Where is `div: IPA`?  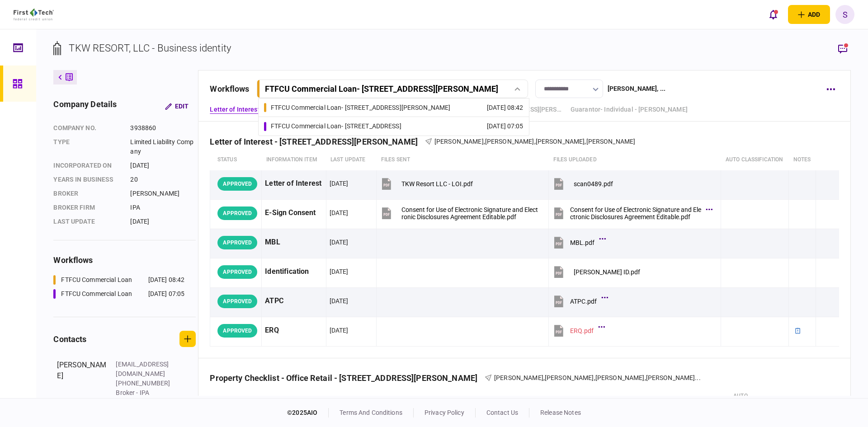 div: IPA is located at coordinates (163, 208).